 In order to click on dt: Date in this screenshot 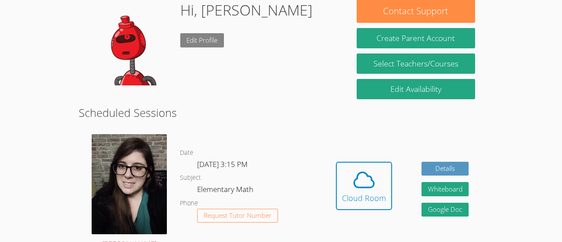, I will do `click(186, 153)`.